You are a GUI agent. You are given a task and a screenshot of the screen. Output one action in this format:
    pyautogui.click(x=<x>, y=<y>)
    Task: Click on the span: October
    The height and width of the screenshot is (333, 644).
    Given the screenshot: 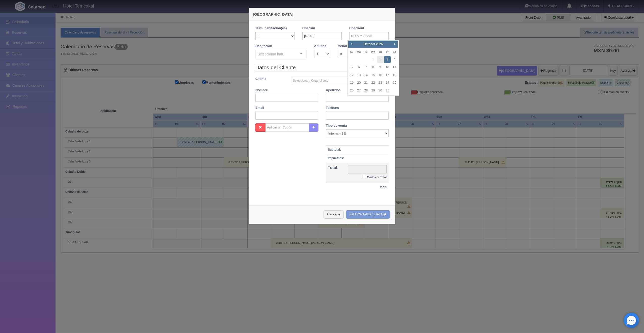 What is the action you would take?
    pyautogui.click(x=369, y=44)
    